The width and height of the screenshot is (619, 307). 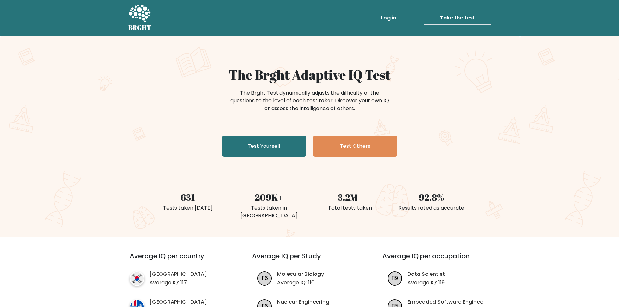 I want to click on h3: Average IQ per Study, so click(x=309, y=260).